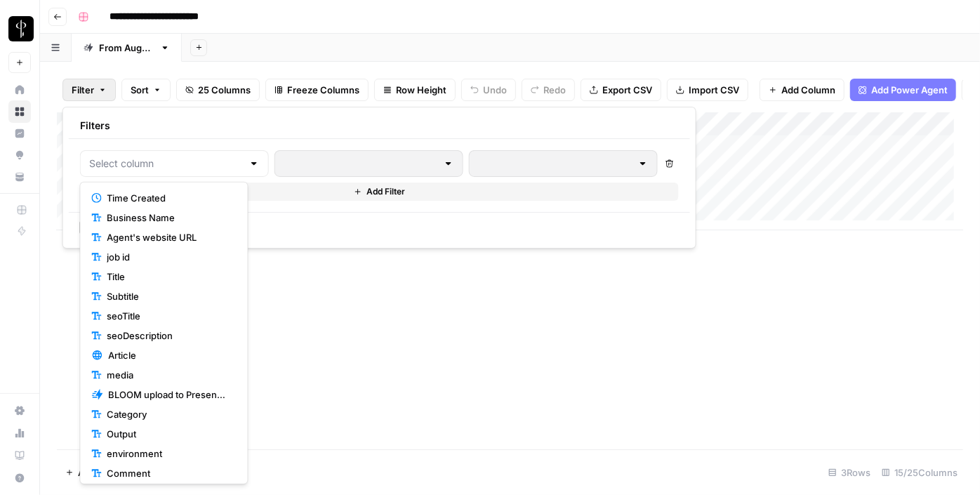 The width and height of the screenshot is (980, 495). I want to click on span: Business Name, so click(169, 218).